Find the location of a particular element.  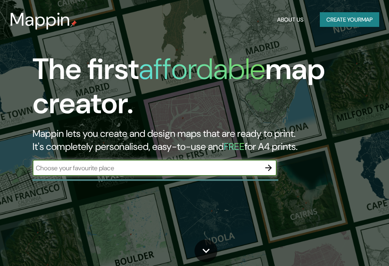

h5: FREE is located at coordinates (234, 146).